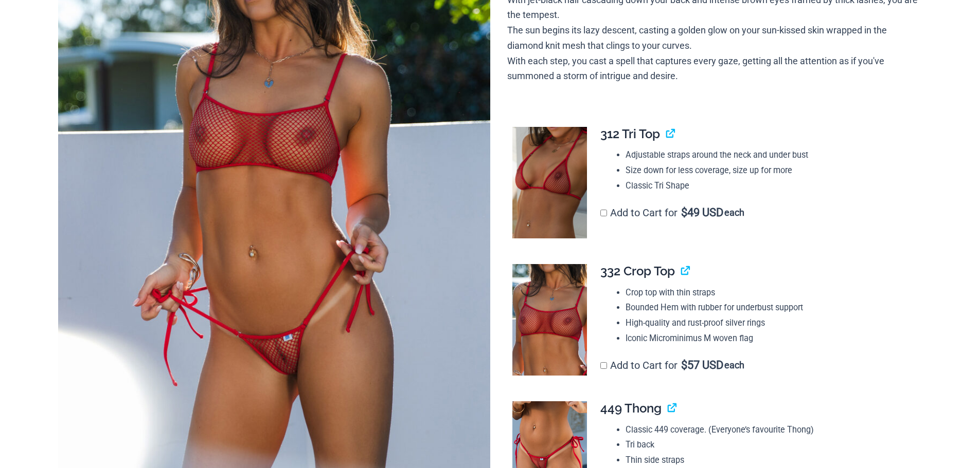 The height and width of the screenshot is (468, 980). I want to click on span: 449 Thong, so click(630, 408).